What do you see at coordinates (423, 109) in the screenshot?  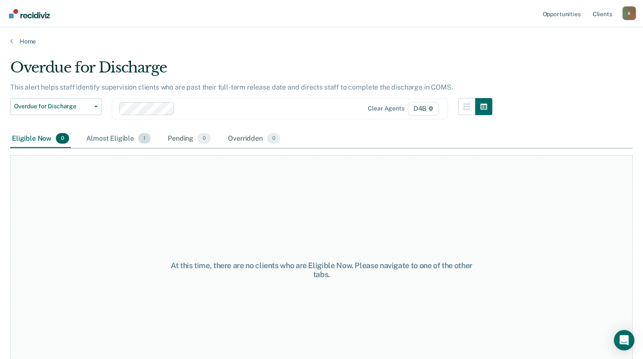 I see `span: D4B` at bounding box center [423, 109].